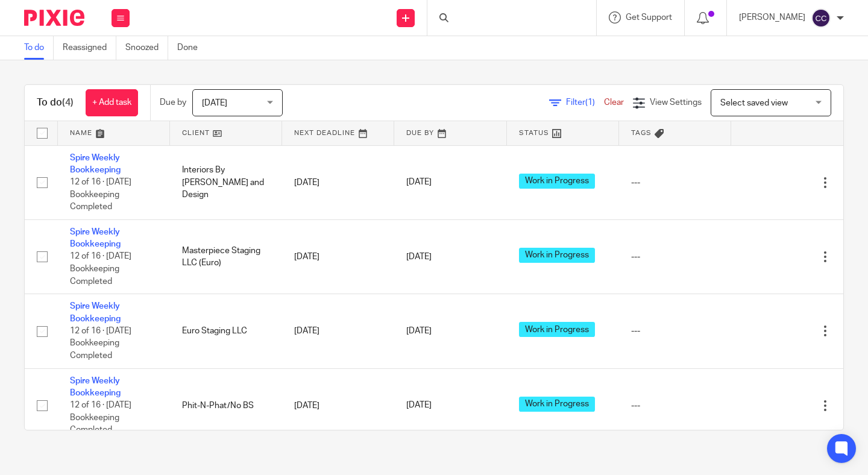  What do you see at coordinates (68, 102) in the screenshot?
I see `span: (4)` at bounding box center [68, 102].